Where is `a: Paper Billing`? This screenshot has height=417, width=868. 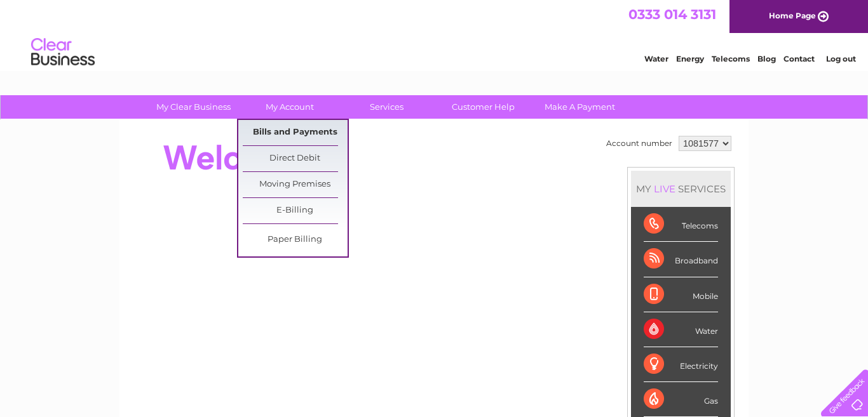 a: Paper Billing is located at coordinates (295, 240).